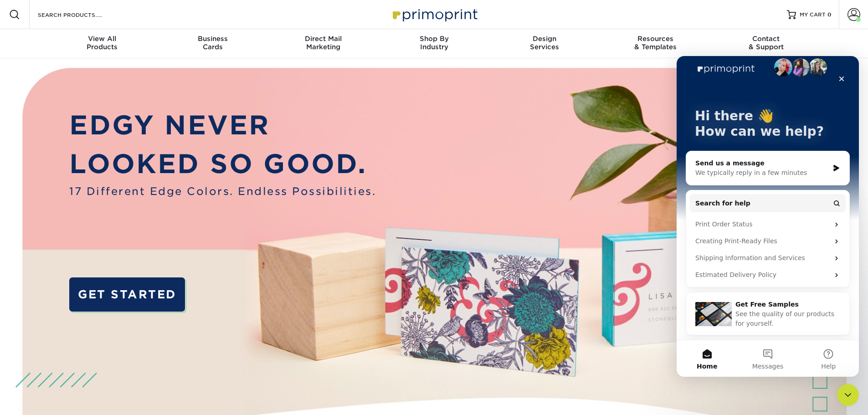  What do you see at coordinates (30, 310) in the screenshot?
I see `span: Home` at bounding box center [30, 310].